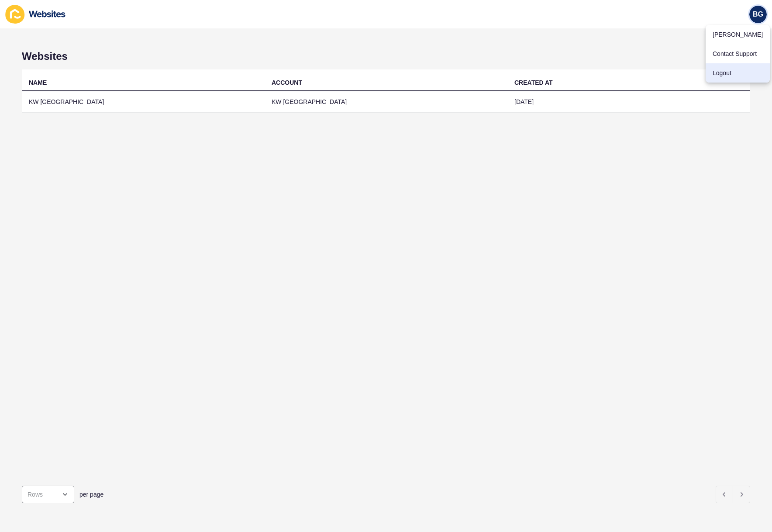  I want to click on span: per page, so click(91, 494).